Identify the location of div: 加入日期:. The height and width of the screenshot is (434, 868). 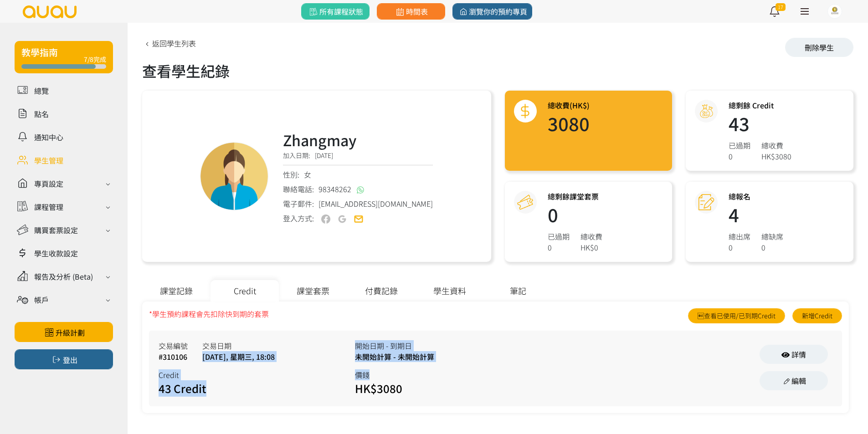
(358, 158).